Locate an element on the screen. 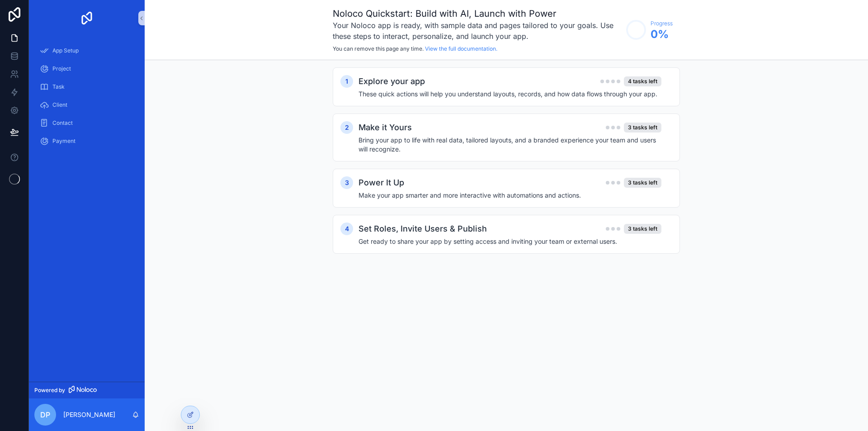  span: Client is located at coordinates (59, 105).